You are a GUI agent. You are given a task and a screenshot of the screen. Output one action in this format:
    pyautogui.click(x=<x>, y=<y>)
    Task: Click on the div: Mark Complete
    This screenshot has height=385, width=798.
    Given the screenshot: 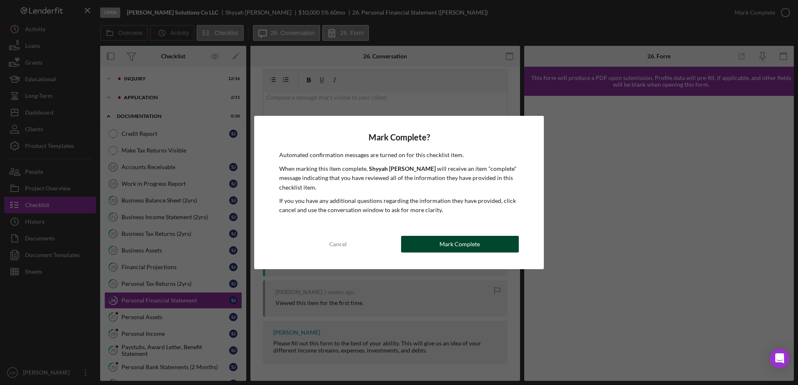 What is the action you would take?
    pyautogui.click(x=459, y=244)
    